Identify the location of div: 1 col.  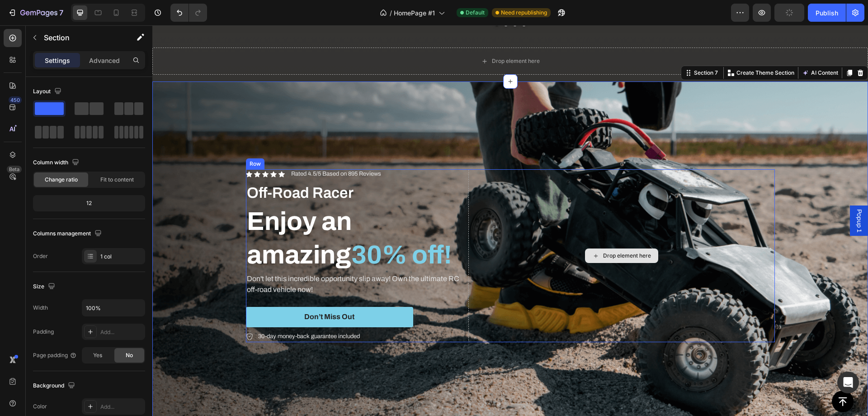
(121, 257).